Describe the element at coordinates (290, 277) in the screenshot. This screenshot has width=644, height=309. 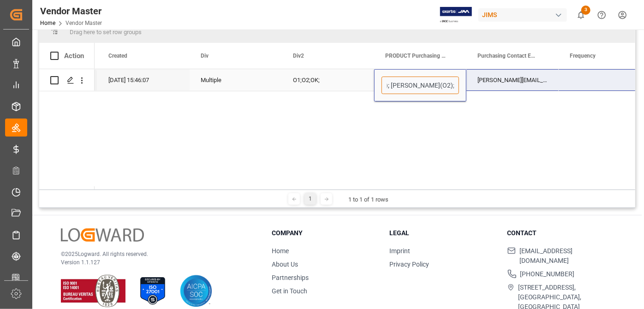
I see `a: Partnerships` at that location.